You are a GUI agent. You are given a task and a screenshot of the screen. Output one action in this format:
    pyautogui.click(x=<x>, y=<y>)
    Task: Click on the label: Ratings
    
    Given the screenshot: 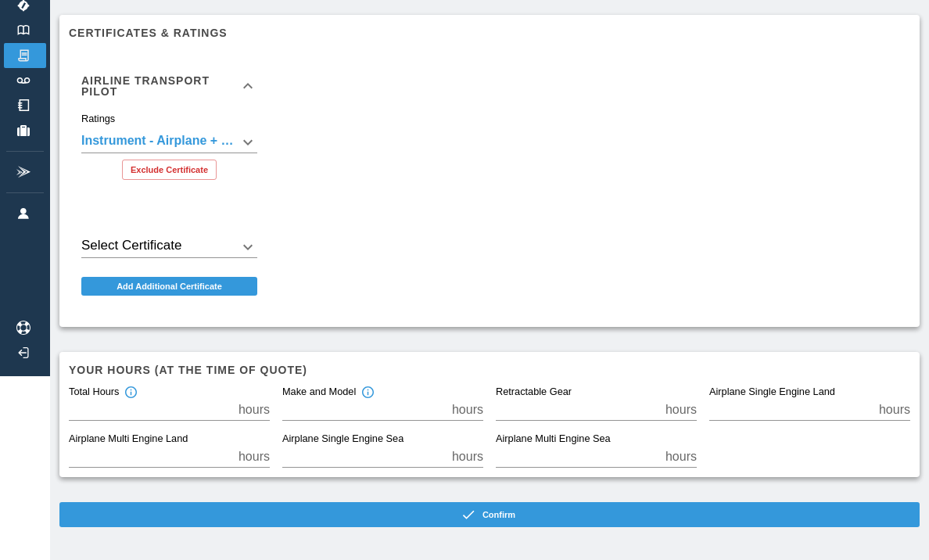 What is the action you would take?
    pyautogui.click(x=98, y=119)
    